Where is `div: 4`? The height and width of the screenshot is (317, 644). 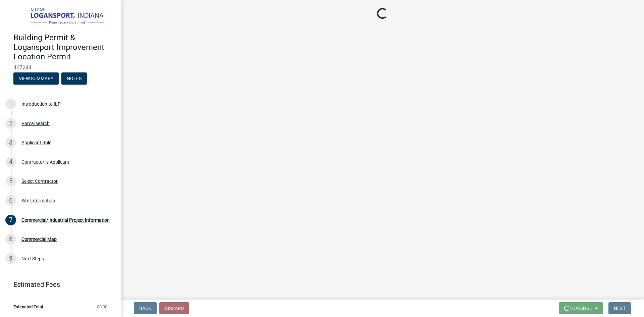 div: 4 is located at coordinates (11, 162).